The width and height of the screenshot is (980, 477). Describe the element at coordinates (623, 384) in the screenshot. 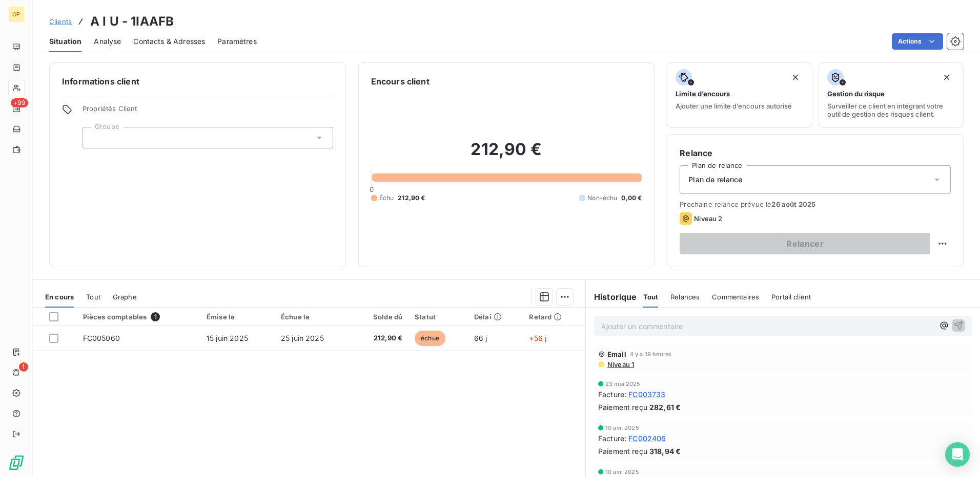

I see `span: 23 mai 2025` at that location.